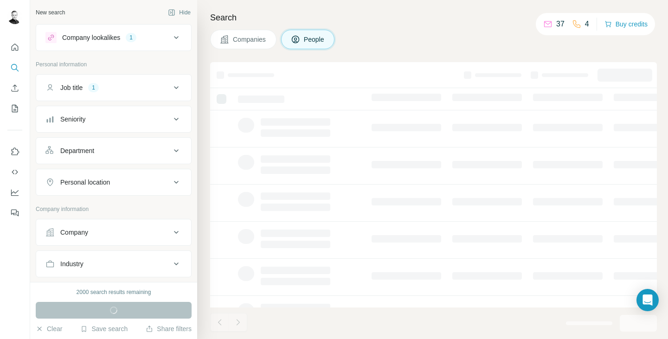 This screenshot has width=668, height=339. I want to click on button: Quick start, so click(15, 47).